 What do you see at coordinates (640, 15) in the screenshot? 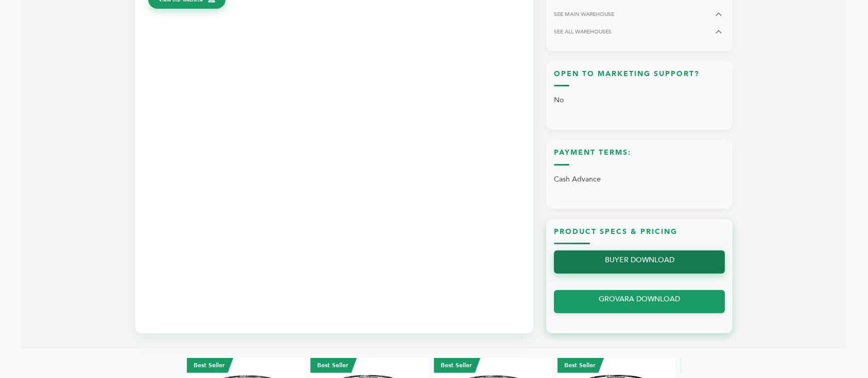
I see `button: SEE MAIN WAREHOUSE` at bounding box center [640, 15].